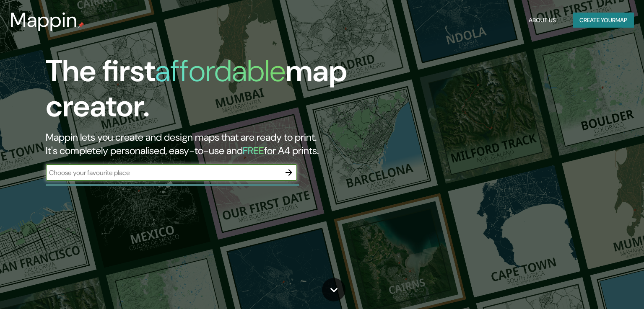 The image size is (644, 309). What do you see at coordinates (604, 20) in the screenshot?
I see `button: Create yourmap` at bounding box center [604, 20].